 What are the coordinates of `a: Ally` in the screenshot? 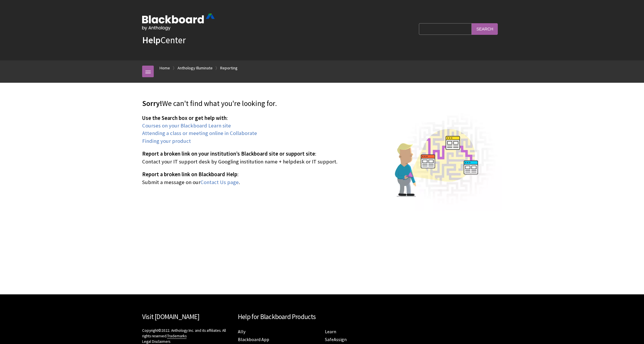 It's located at (242, 332).